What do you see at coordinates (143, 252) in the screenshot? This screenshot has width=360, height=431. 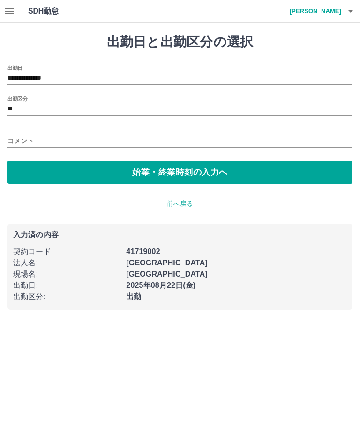 I see `b: 41719002` at bounding box center [143, 252].